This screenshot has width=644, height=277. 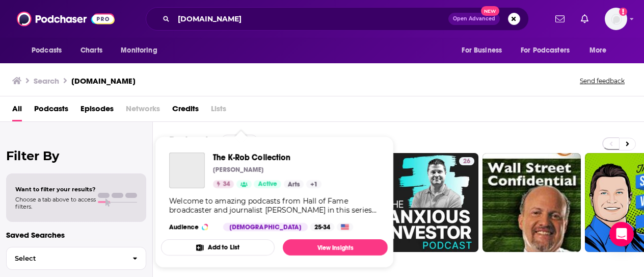 I want to click on span: For Business, so click(x=481, y=50).